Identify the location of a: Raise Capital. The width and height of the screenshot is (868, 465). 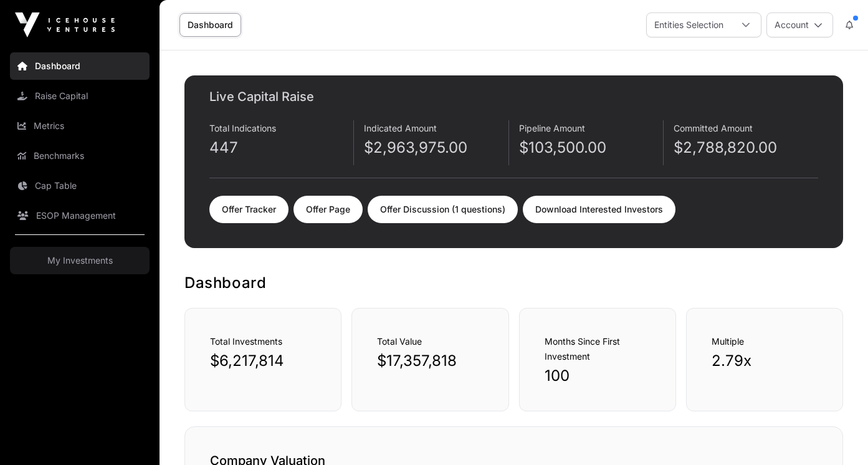
(79, 96).